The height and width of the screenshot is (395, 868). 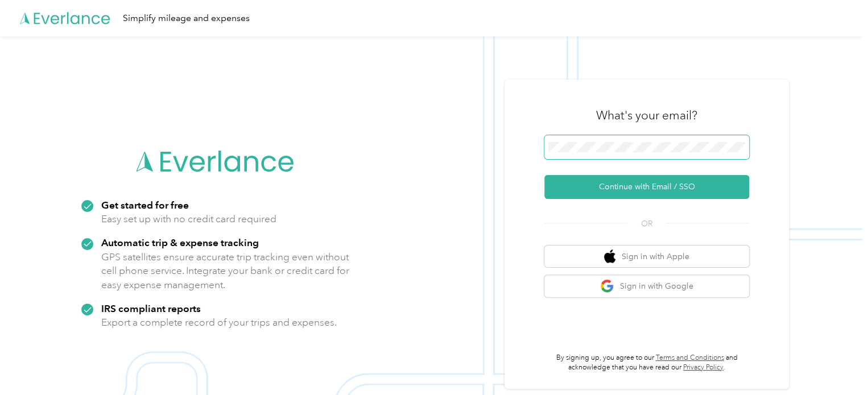 What do you see at coordinates (703, 367) in the screenshot?
I see `a: Privacy Policy` at bounding box center [703, 367].